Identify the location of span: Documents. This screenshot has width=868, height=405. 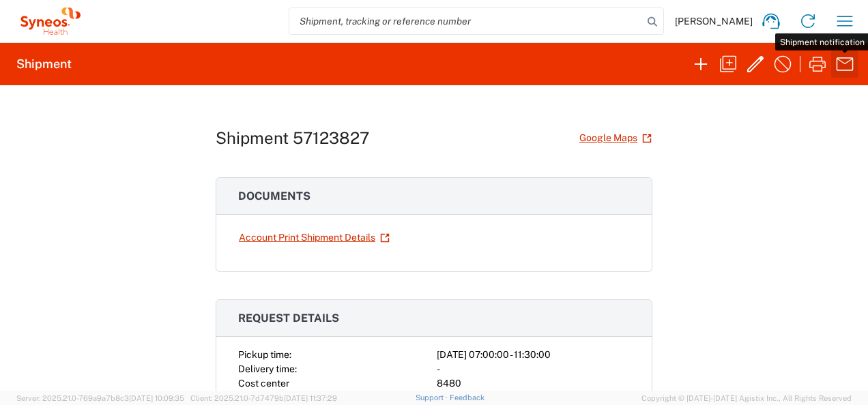
(274, 196).